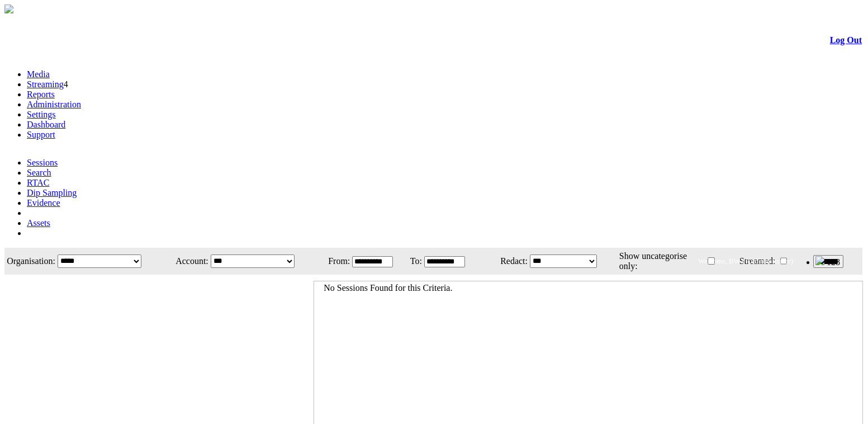  Describe the element at coordinates (66, 84) in the screenshot. I see `span: 4` at that location.